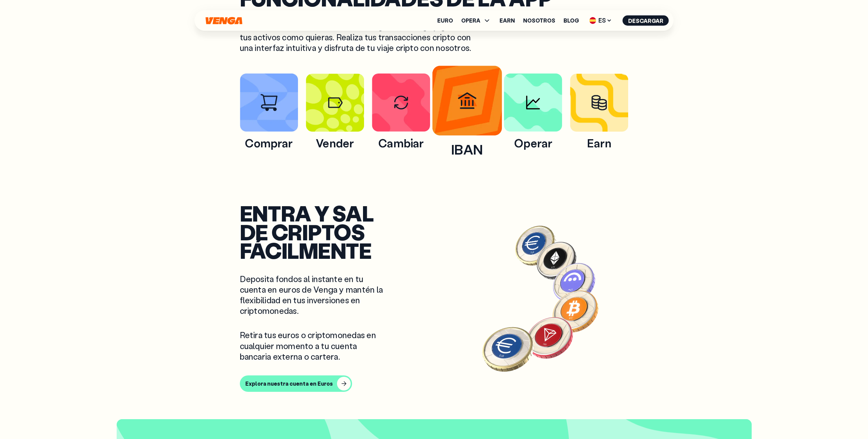  What do you see at coordinates (574, 283) in the screenshot?
I see `img: Coin 3` at bounding box center [574, 283].